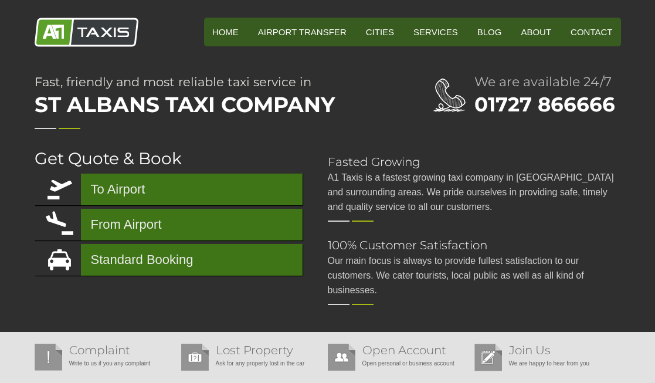 The image size is (655, 383). Describe the element at coordinates (168, 260) in the screenshot. I see `a: Standard Booking` at that location.